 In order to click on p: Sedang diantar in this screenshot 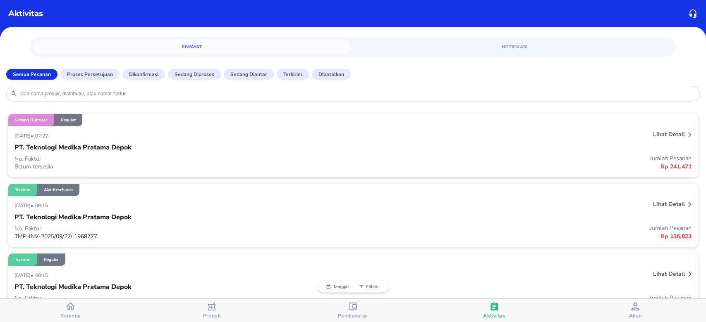, I will do `click(248, 74)`.